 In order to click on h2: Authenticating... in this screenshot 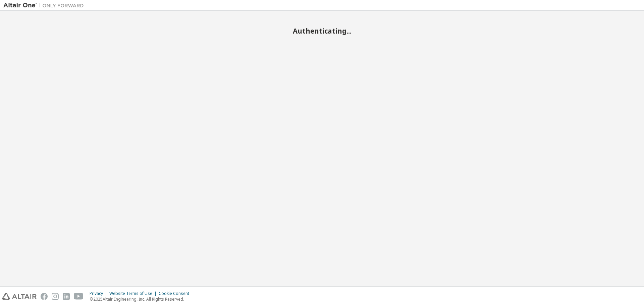, I will do `click(322, 31)`.